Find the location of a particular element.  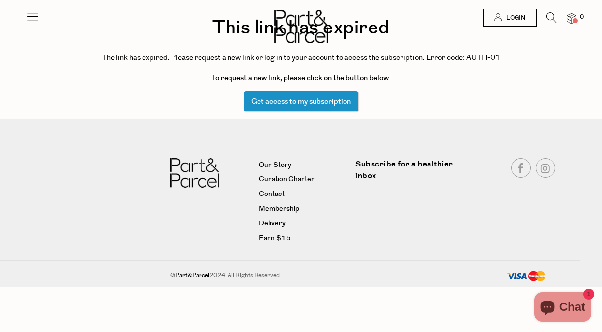

inbox-online-store-chat: Shopify online store chat is located at coordinates (563, 308).